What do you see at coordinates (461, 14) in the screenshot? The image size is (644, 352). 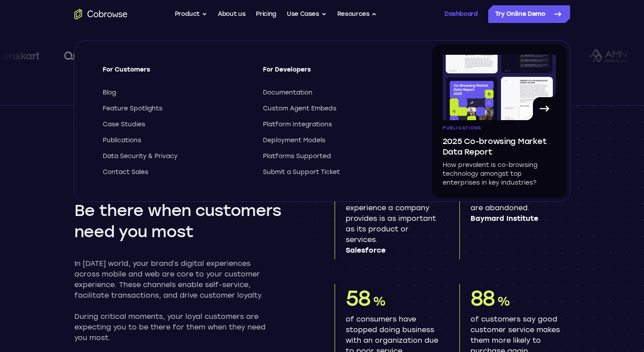 I see `a: Dashboard` at bounding box center [461, 14].